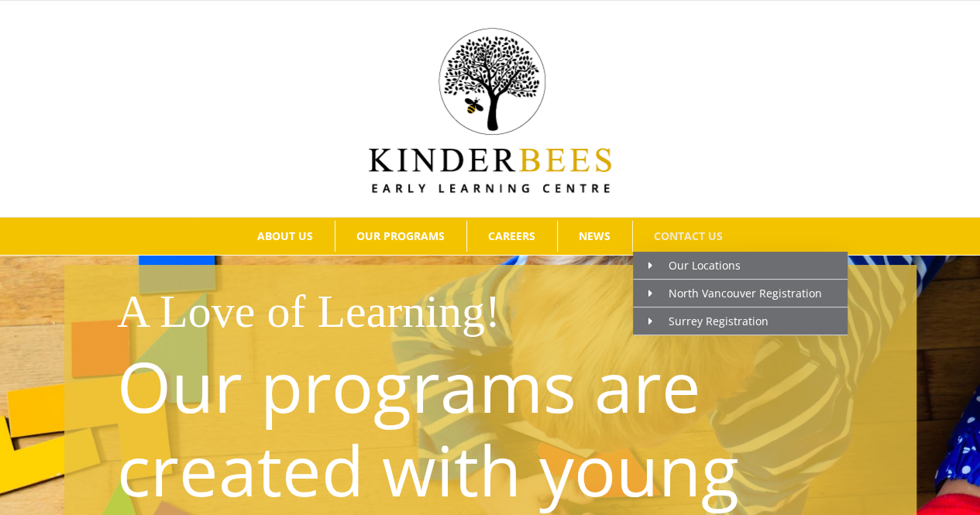 This screenshot has width=980, height=515. What do you see at coordinates (489, 236) in the screenshot?
I see `nav: Main Menu` at bounding box center [489, 236].